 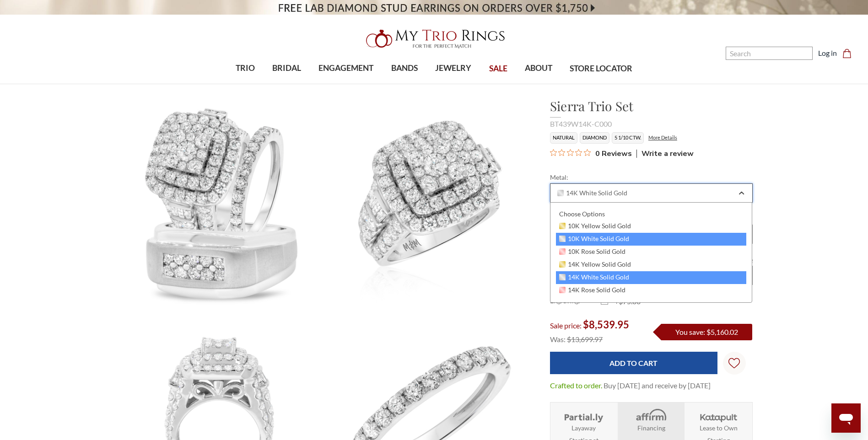 I want to click on span: BRIDAL, so click(x=287, y=68).